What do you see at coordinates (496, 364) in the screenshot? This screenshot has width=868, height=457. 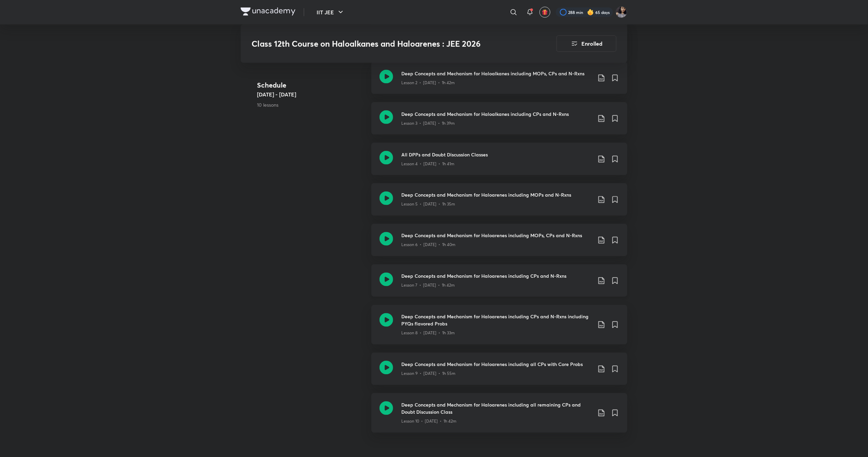 I see `h3: Deep Concepts and Mechanism for Haloarenes including all CPs with Core Probs` at bounding box center [496, 364].